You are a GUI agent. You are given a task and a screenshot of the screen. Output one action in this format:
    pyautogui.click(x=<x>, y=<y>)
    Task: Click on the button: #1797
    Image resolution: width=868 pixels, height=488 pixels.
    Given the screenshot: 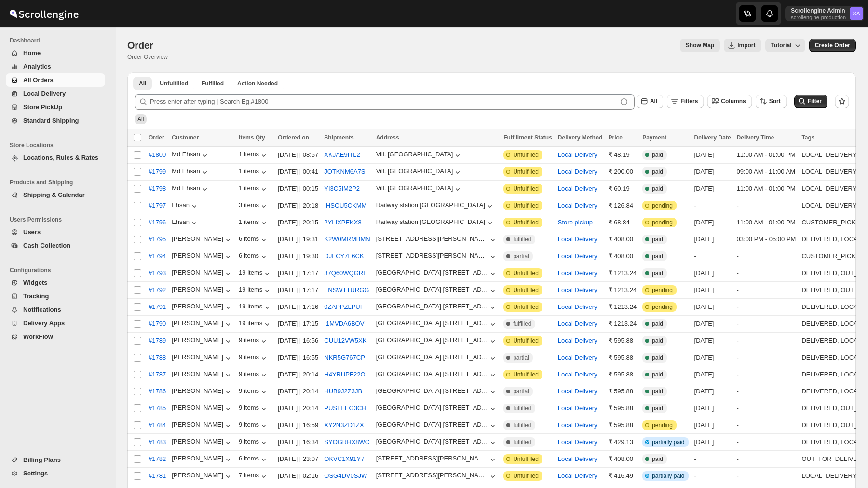 What is the action you would take?
    pyautogui.click(x=157, y=205)
    